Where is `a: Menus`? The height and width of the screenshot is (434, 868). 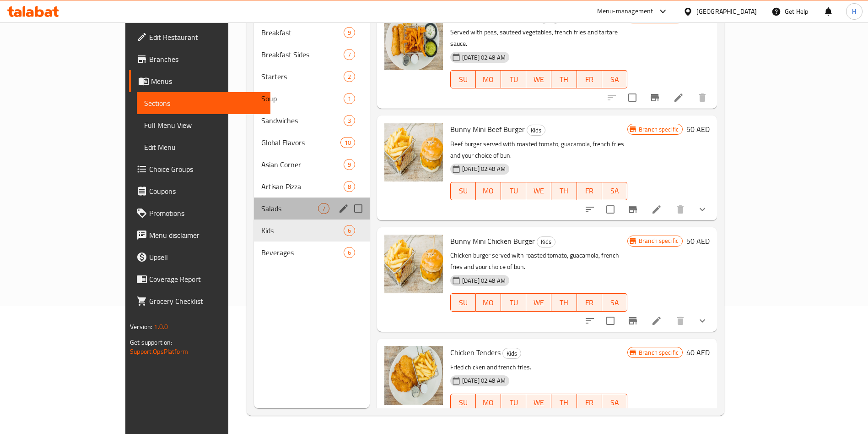 a: Menus is located at coordinates (200, 81).